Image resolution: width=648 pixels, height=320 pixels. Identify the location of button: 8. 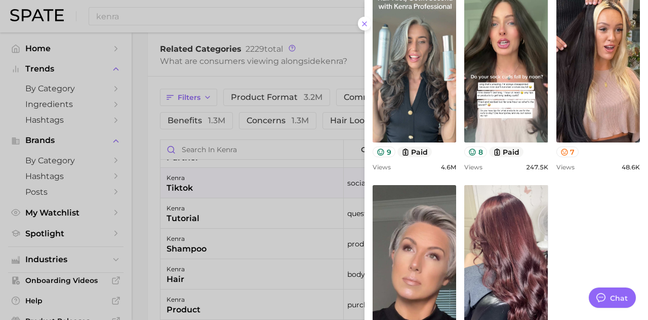
(476, 151).